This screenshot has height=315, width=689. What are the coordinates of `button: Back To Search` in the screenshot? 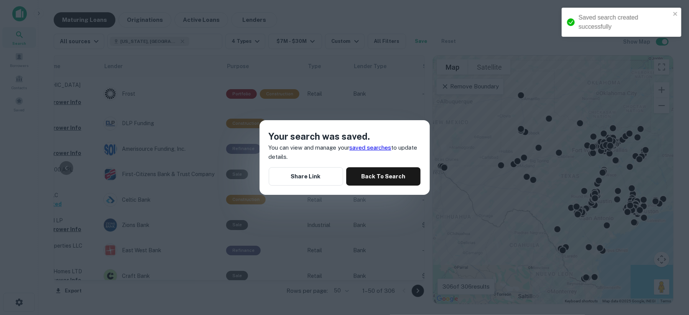 It's located at (383, 177).